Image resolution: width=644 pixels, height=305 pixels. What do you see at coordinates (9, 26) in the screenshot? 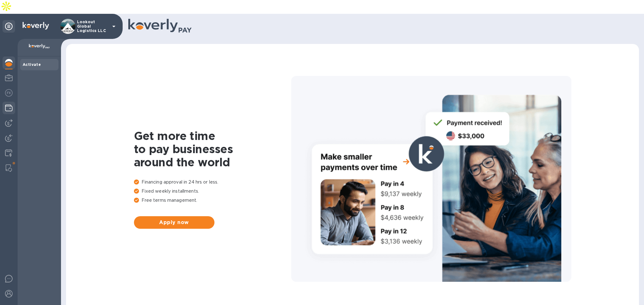
I see `div: Unpin categories` at bounding box center [9, 26].